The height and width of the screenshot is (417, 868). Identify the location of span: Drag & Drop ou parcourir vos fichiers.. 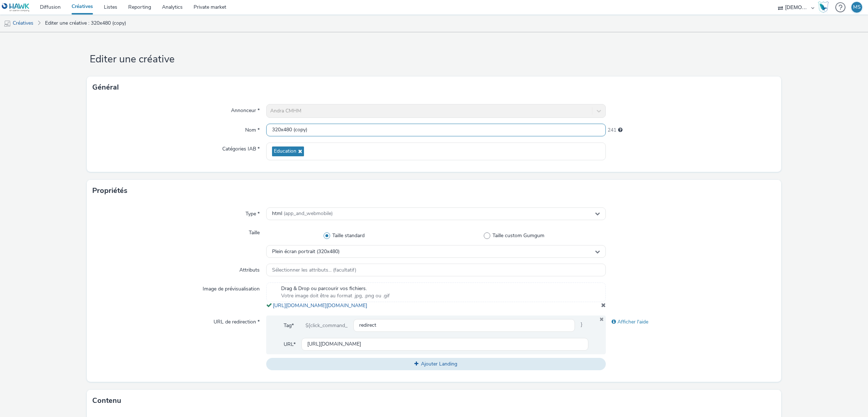
(335, 289).